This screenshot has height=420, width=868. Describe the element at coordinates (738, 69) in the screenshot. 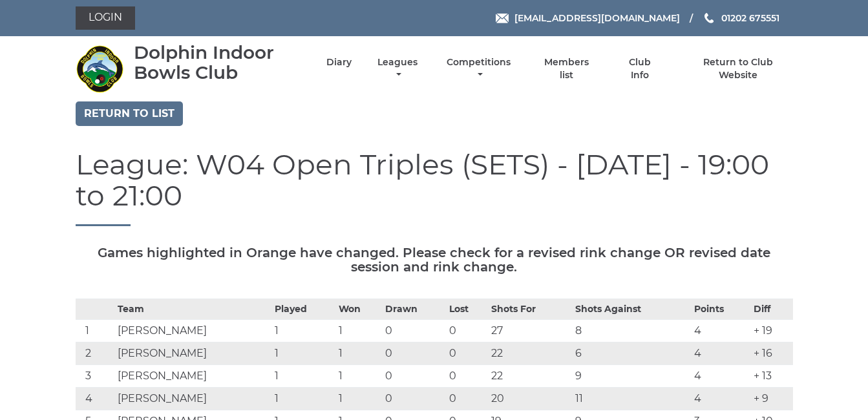

I see `a: Return to Club Website` at that location.